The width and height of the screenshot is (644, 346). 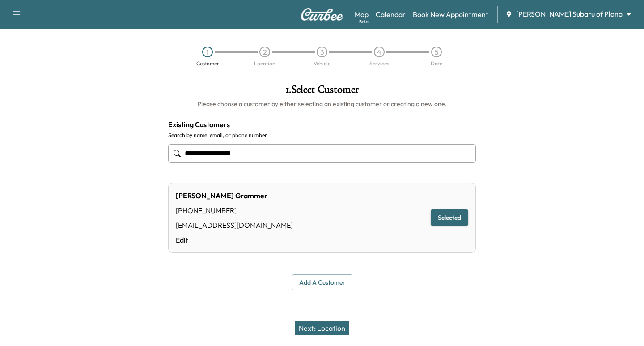 What do you see at coordinates (437, 64) in the screenshot?
I see `div: Date` at bounding box center [437, 64].